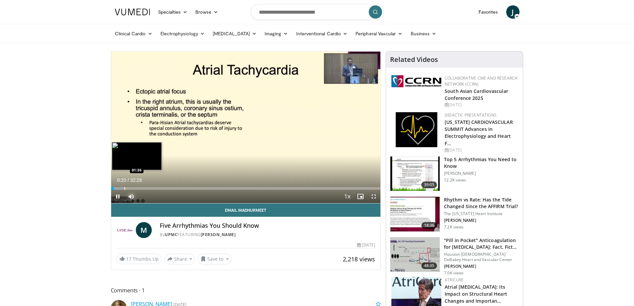 The image size is (634, 306). I want to click on a: Browse, so click(207, 12).